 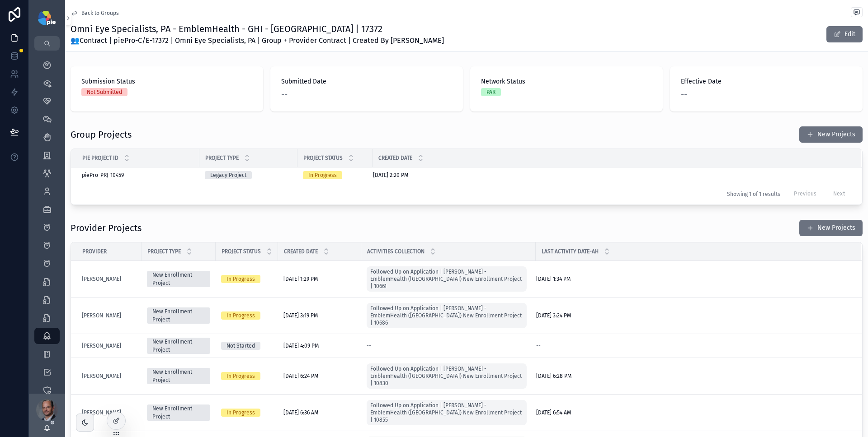 What do you see at coordinates (247, 346) in the screenshot?
I see `a: Not Started` at bounding box center [247, 346].